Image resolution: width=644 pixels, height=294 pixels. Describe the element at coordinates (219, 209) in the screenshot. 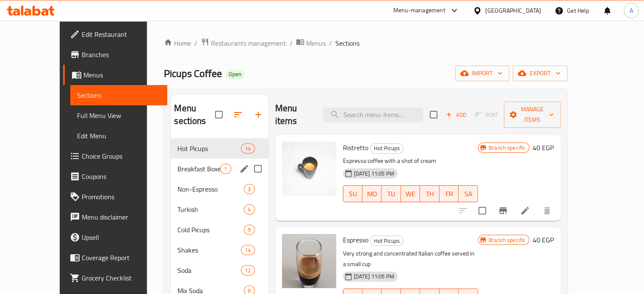

I see `div: Turkish4` at that location.